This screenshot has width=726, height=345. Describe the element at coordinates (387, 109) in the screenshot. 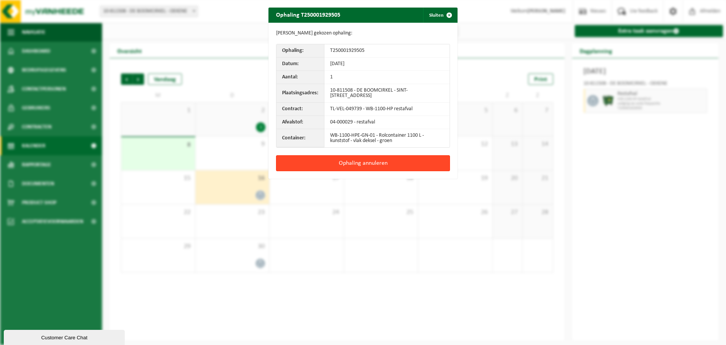

I see `td: TL-VEL-049739 - WB-1100-HP restafval` at that location.